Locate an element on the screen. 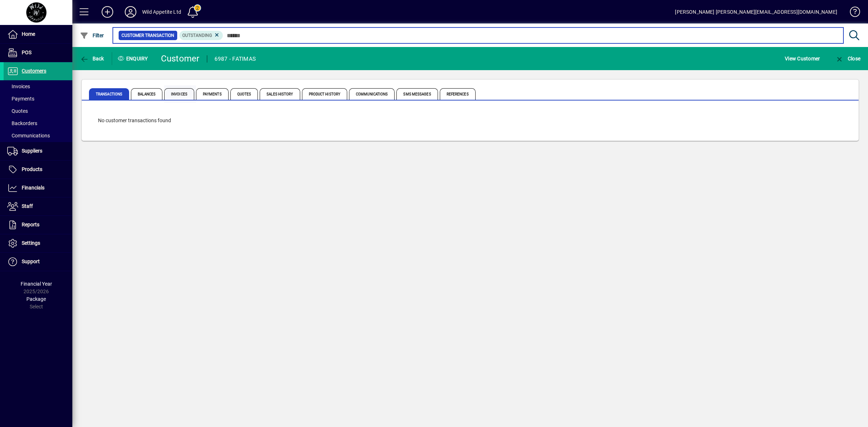  div: Wild Appetite Ltd is located at coordinates (162, 12).